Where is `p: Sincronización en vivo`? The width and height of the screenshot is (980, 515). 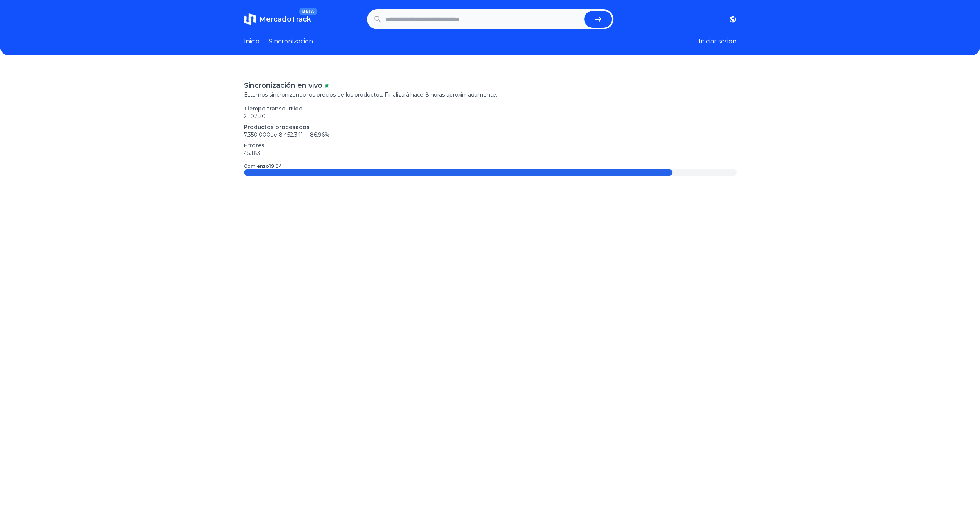
p: Sincronización en vivo is located at coordinates (283, 86).